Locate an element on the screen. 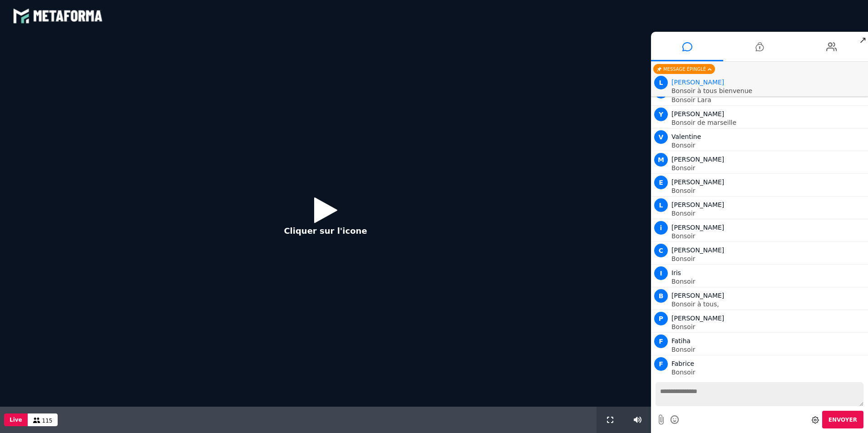 The width and height of the screenshot is (868, 433). span: E is located at coordinates (661, 183).